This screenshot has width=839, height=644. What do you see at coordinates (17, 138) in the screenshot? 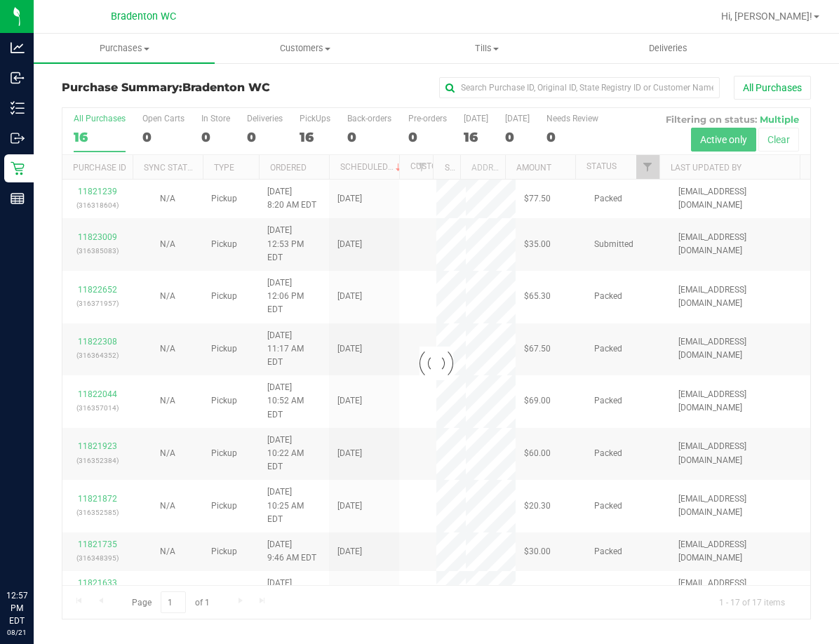
I see `inline-svg: Outbound` at bounding box center [17, 138].